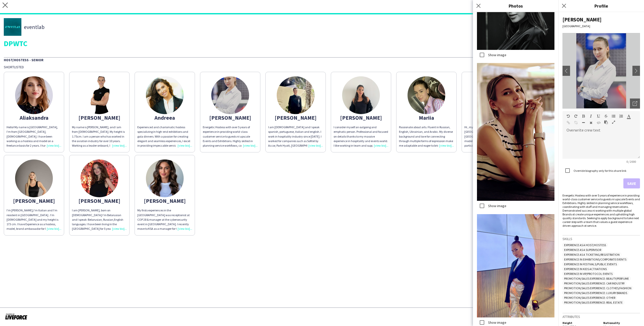 Image resolution: width=644 pixels, height=326 pixels. What do you see at coordinates (426, 118) in the screenshot?
I see `div: Mariia` at bounding box center [426, 118].